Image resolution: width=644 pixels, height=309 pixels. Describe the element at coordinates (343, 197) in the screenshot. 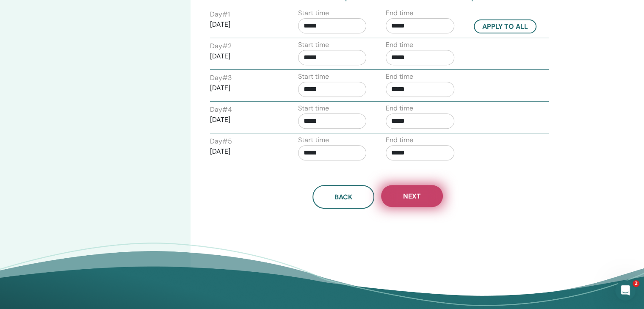

I see `button: Back` at that location.